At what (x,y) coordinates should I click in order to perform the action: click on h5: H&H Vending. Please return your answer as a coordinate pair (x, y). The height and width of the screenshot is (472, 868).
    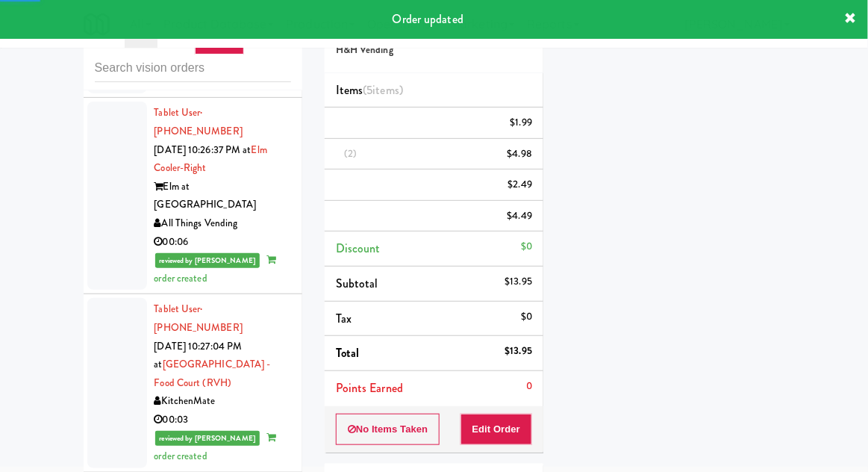
    Looking at the image, I should click on (434, 50).